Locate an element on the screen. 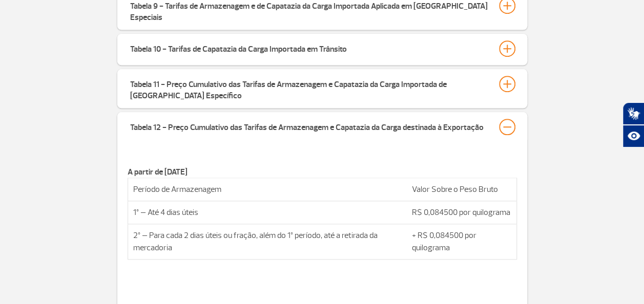  button: Tabela 12 - Preço Cumulativo das Tarifas de Armazenagem e Capatazia da Carga destinada à Exportação is located at coordinates (322, 127).